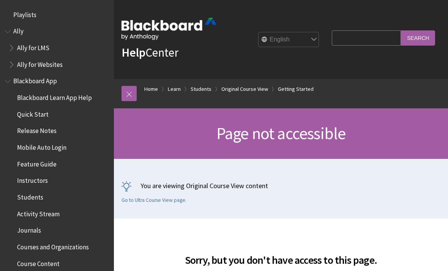  What do you see at coordinates (33, 46) in the screenshot?
I see `span: Ally for LMS` at bounding box center [33, 46].